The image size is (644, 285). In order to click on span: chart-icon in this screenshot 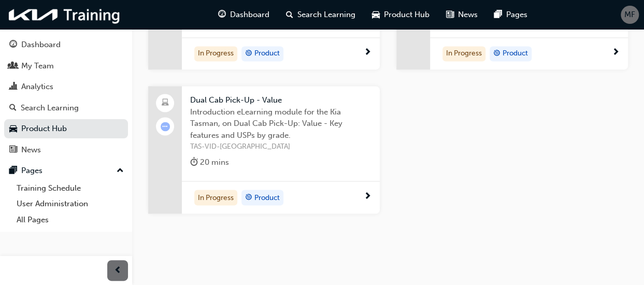, I will do `click(13, 87)`.